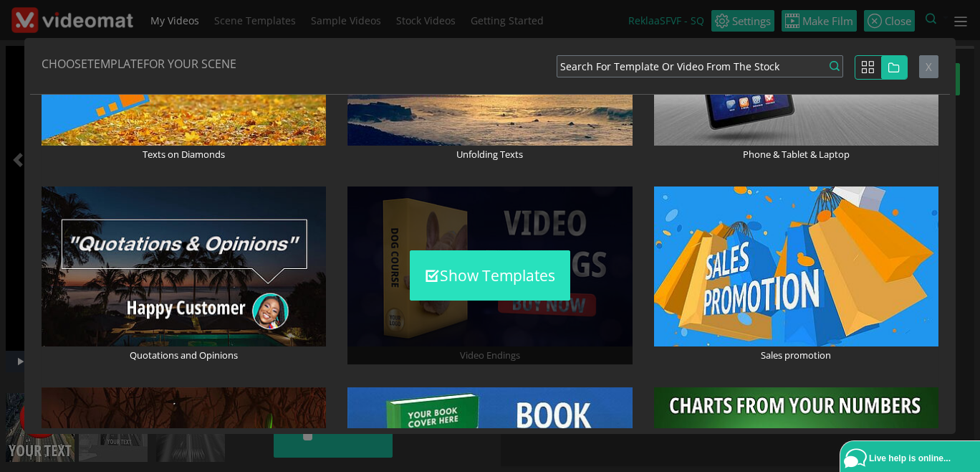 The height and width of the screenshot is (472, 980). I want to click on p: Sales promotion, so click(796, 355).